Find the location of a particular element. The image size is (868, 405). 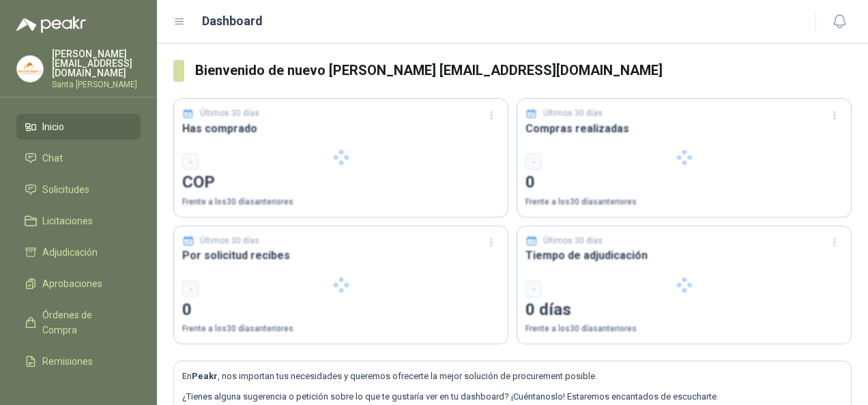

span: Licitaciones is located at coordinates (68, 221).